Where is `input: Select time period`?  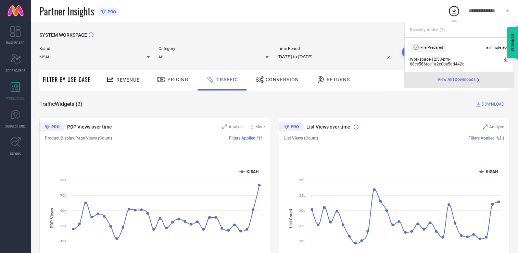 input: Select time period is located at coordinates (335, 57).